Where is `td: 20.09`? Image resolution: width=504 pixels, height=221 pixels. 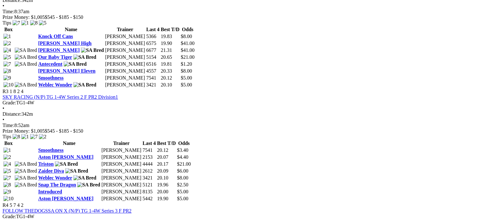 td: 20.09 is located at coordinates (167, 171).